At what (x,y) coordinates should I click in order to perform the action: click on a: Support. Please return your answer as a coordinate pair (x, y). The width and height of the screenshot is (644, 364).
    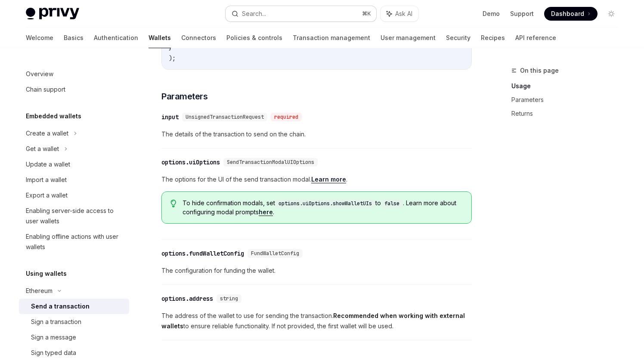
    Looking at the image, I should click on (522, 14).